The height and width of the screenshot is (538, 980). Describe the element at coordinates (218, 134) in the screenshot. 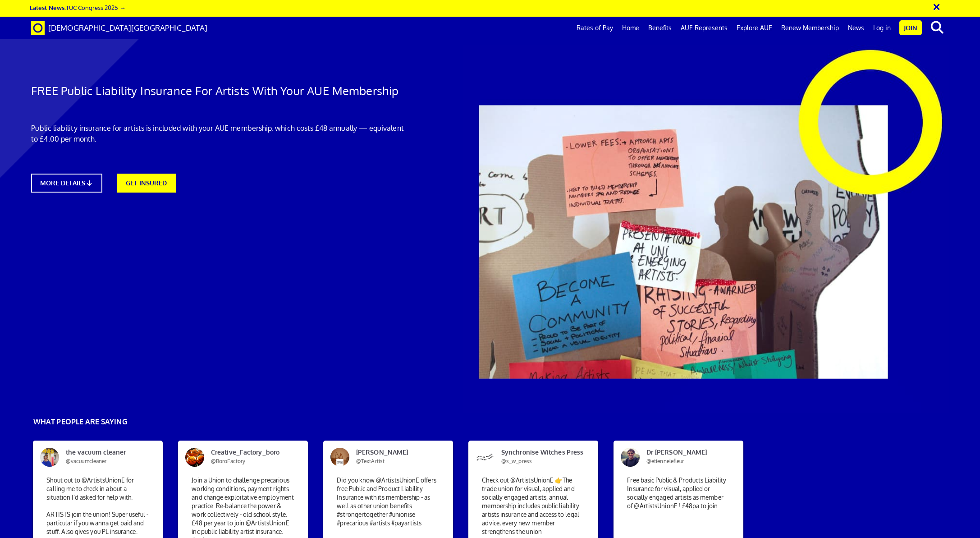

I see `p: Public liability insurance for artists is included with your AUE membership, which costs £48 annu...` at that location.